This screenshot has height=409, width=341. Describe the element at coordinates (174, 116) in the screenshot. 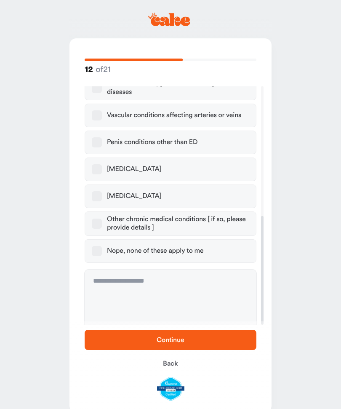

I see `div: Vascular conditions affecting arteries or veins` at that location.